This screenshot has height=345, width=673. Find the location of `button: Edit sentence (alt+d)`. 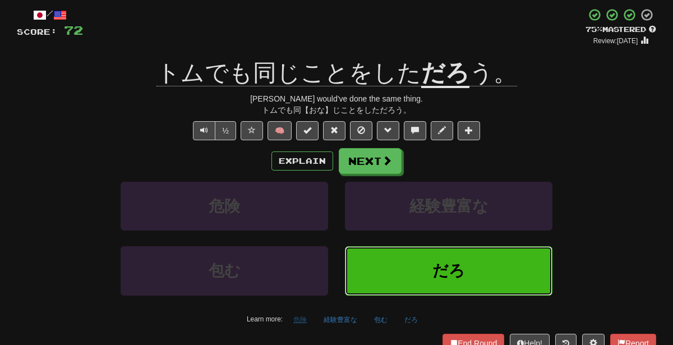

button: Edit sentence (alt+d) is located at coordinates (442, 131).